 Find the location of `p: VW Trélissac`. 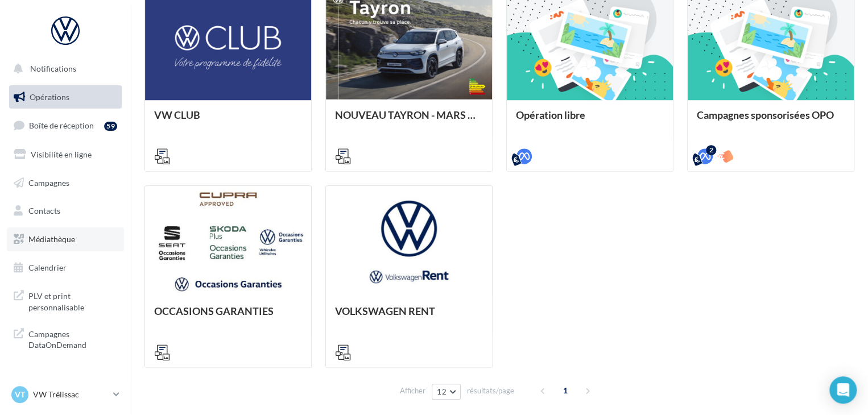

p: VW Trélissac is located at coordinates (70, 395).